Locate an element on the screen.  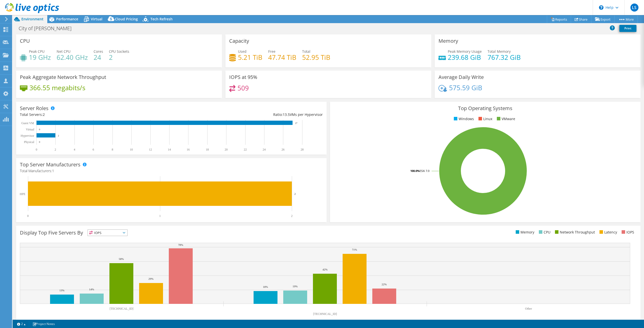
a: Print is located at coordinates (628, 28).